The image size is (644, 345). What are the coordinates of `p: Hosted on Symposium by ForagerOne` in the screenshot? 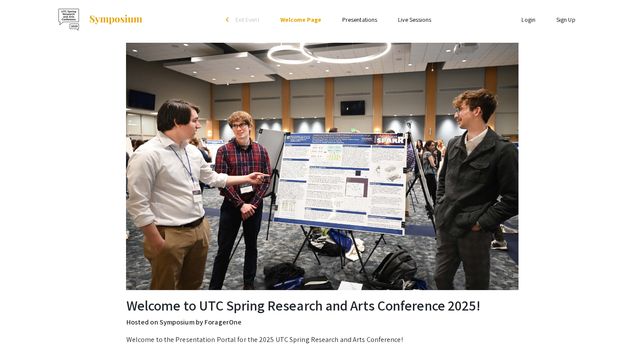 It's located at (322, 322).